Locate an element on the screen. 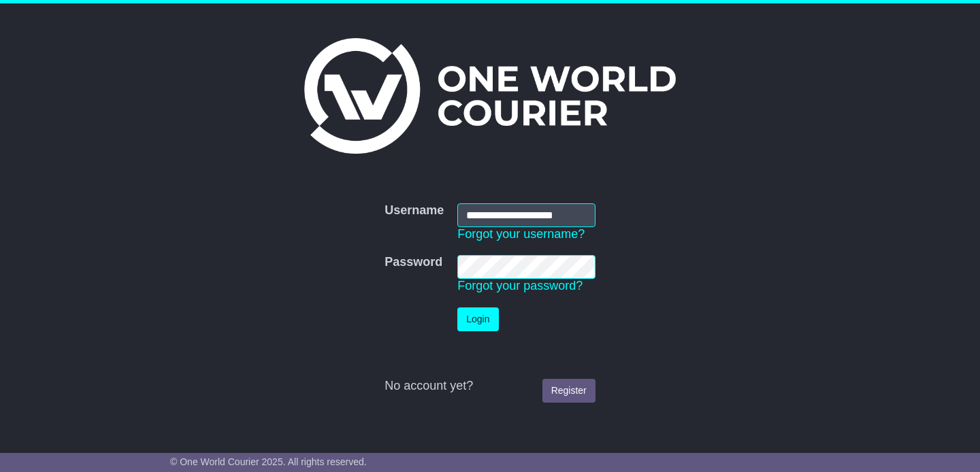 The width and height of the screenshot is (980, 472). img: One World is located at coordinates (490, 96).